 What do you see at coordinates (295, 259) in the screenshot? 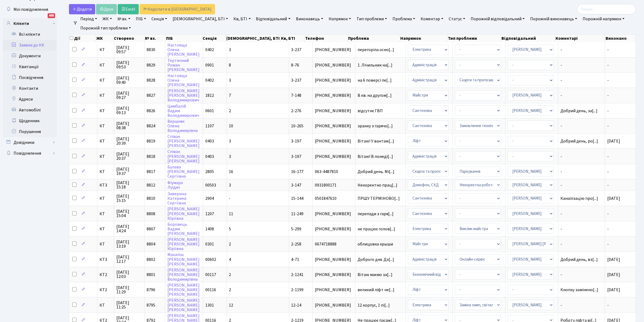
I see `span: 4-71` at bounding box center [295, 259].